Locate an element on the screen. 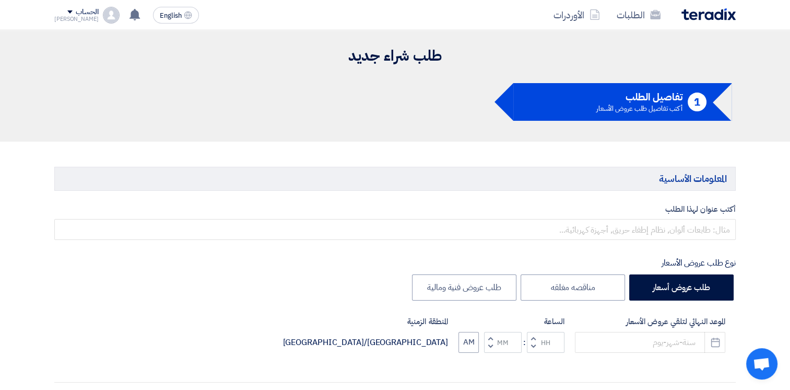 Image resolution: width=790 pixels, height=390 pixels. button: English is located at coordinates (176, 15).